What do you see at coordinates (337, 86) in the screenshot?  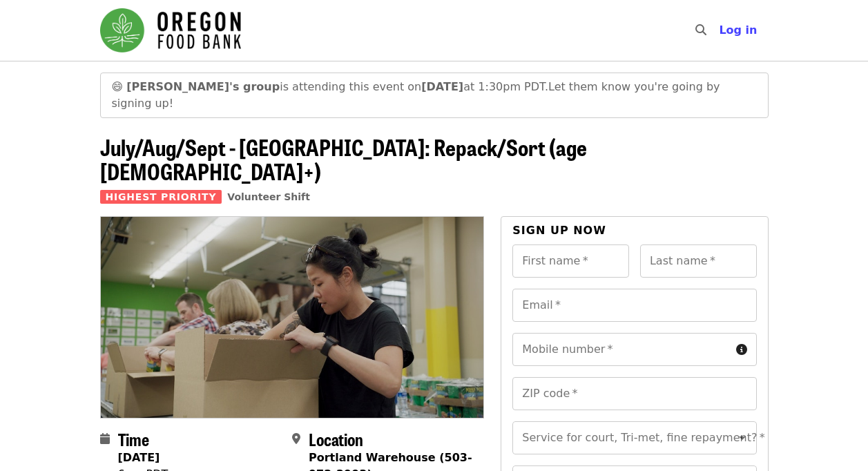 I see `span: is attending this event on at 1:30pm PDT.` at bounding box center [337, 86].